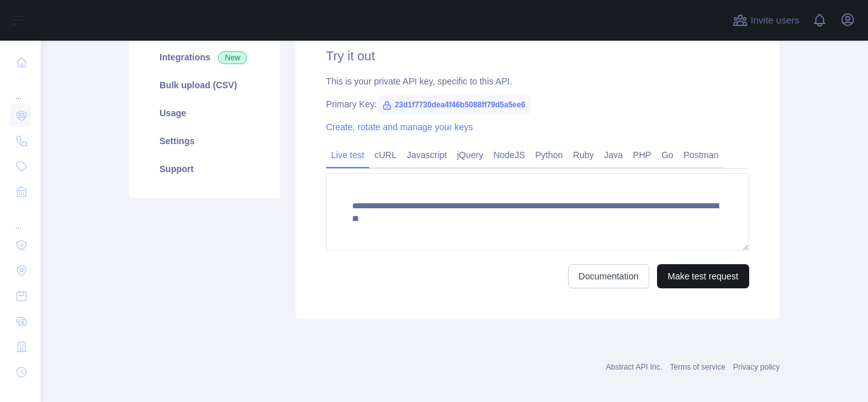  I want to click on a: Bulk upload (CSV), so click(205, 85).